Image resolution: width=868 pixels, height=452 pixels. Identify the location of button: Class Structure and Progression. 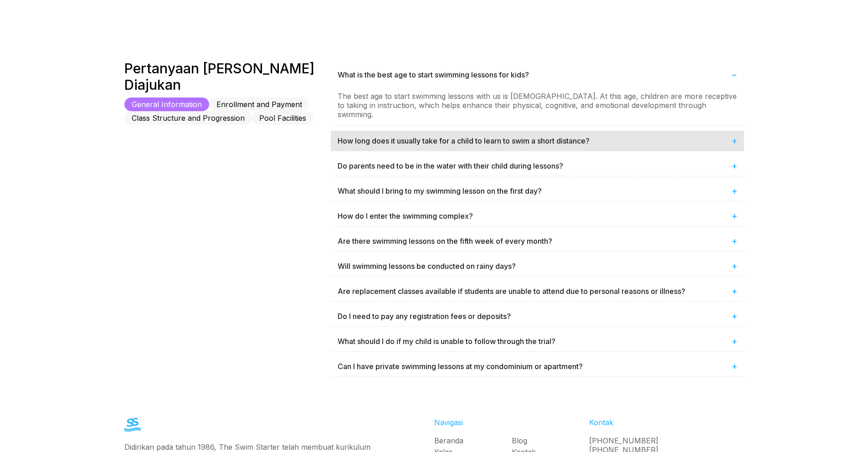
(188, 118).